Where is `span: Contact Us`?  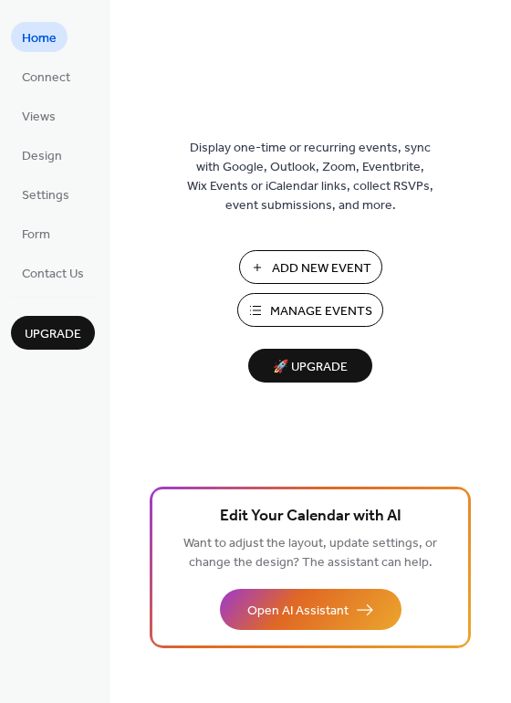 span: Contact Us is located at coordinates (53, 274).